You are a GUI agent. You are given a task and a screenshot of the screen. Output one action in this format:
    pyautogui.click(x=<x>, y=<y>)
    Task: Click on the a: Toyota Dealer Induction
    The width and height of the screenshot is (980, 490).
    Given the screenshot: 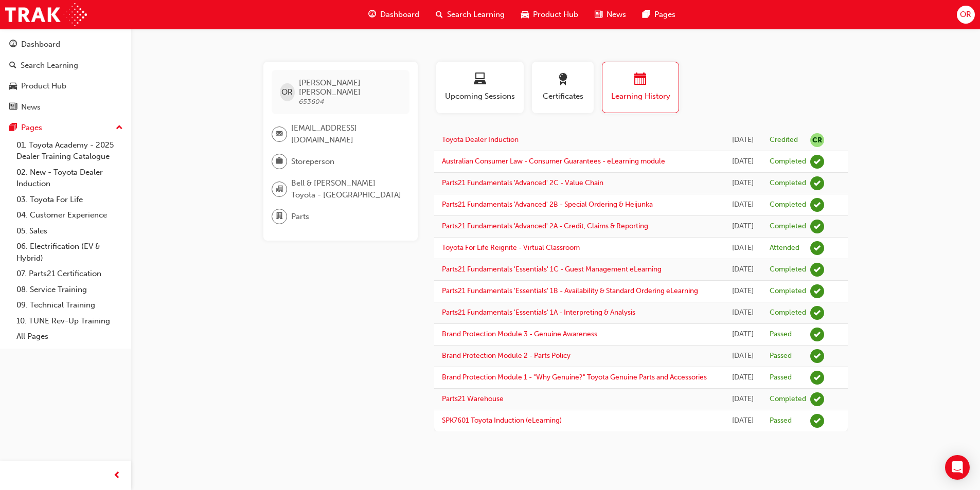 What is the action you would take?
    pyautogui.click(x=480, y=139)
    